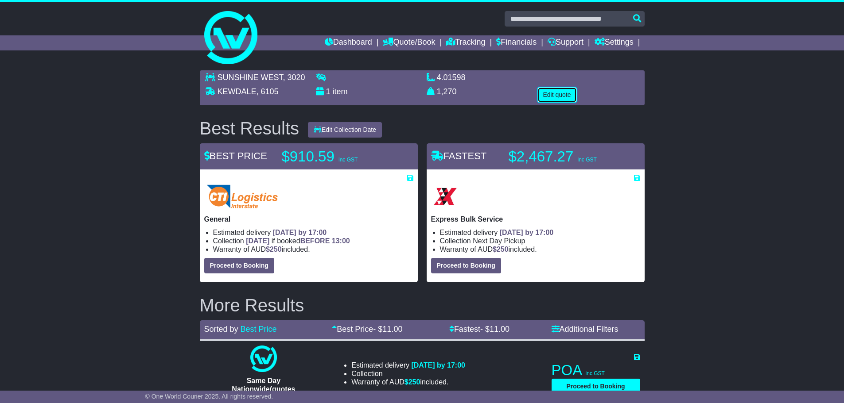 This screenshot has width=844, height=403. I want to click on button: Edit quote, so click(557, 95).